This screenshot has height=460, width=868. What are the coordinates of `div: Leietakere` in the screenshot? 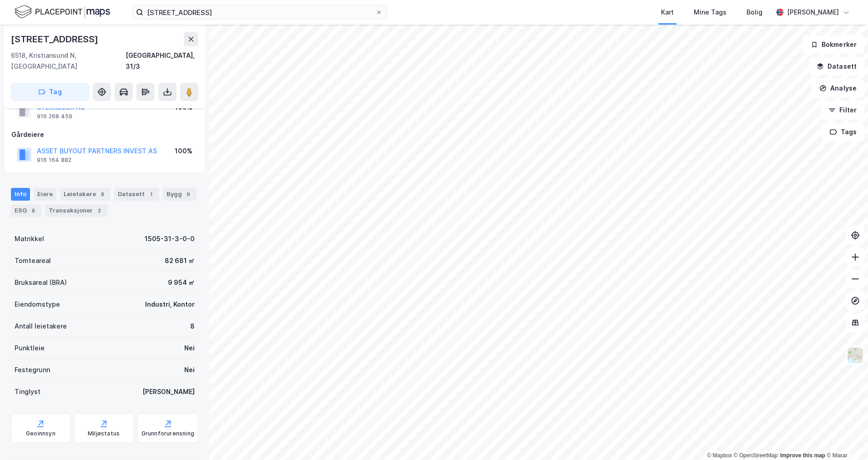 It's located at (85, 194).